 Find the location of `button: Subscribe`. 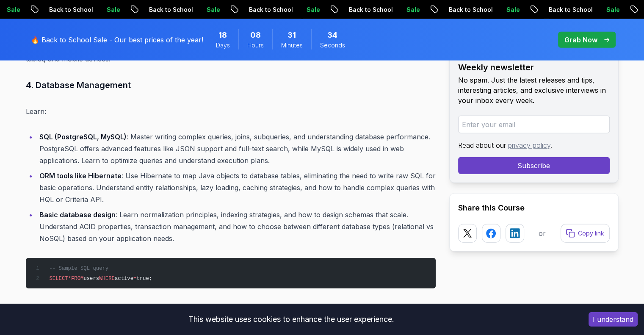

button: Subscribe is located at coordinates (534, 166).